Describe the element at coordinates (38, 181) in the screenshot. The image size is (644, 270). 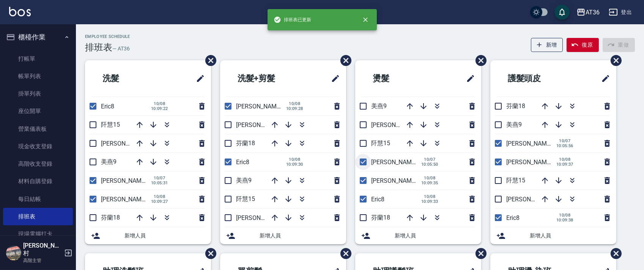
I see `a: 材料自購登錄` at that location.